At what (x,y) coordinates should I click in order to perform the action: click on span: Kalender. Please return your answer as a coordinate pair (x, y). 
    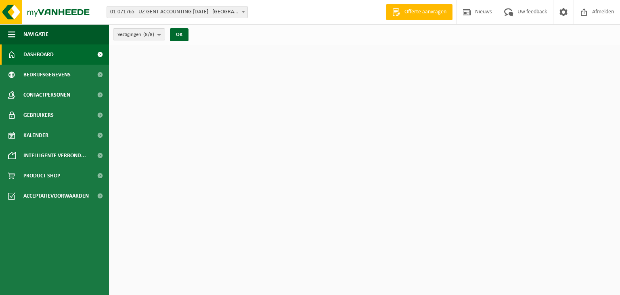
    Looking at the image, I should click on (36, 135).